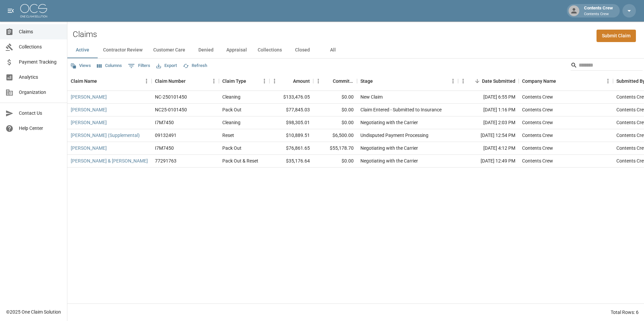 The width and height of the screenshot is (644, 321). Describe the element at coordinates (166, 161) in the screenshot. I see `div: 77291763` at that location.